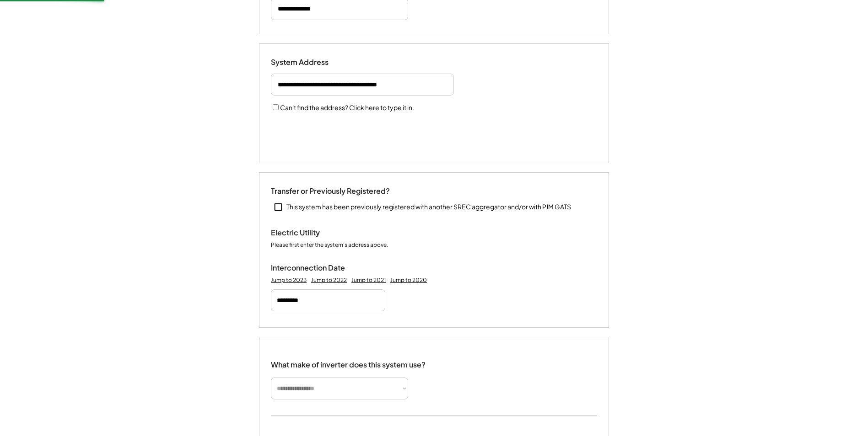 The height and width of the screenshot is (436, 868). I want to click on div: This system has been previously registered with another SREC aggregator and/or with PJM GATS, so click(429, 207).